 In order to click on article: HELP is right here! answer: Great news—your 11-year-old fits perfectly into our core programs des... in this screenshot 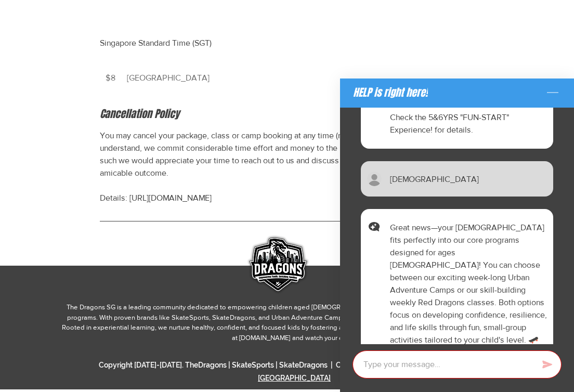, I will do `click(457, 295)`.